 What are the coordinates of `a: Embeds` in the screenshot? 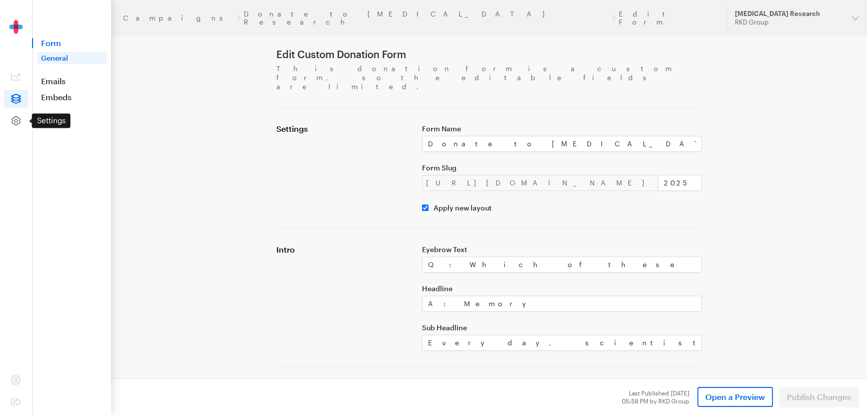 It's located at (72, 97).